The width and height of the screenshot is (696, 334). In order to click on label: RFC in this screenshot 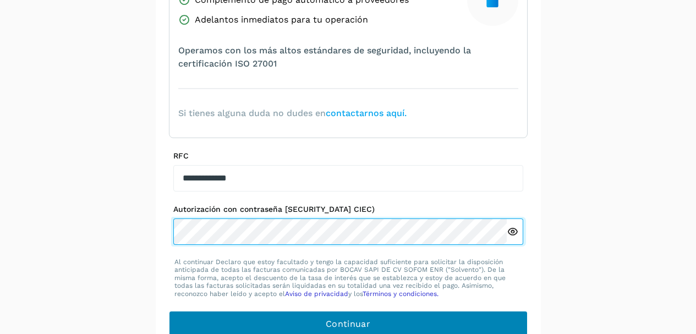, I will do `click(348, 156)`.